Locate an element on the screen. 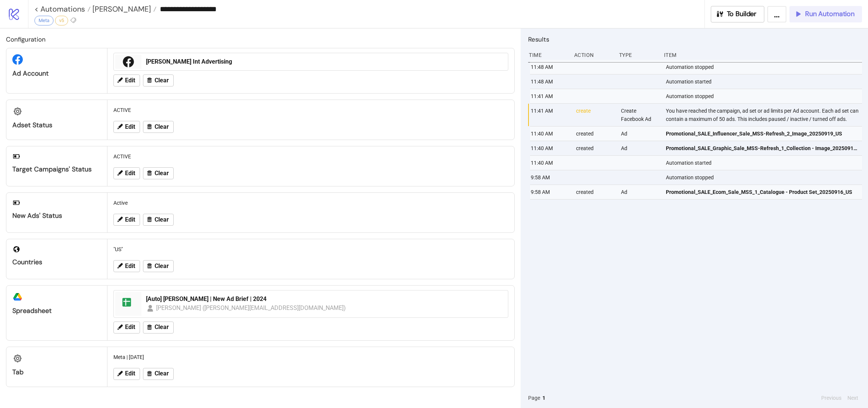 This screenshot has height=408, width=868. div: New Ads' Status is located at coordinates (56, 216).